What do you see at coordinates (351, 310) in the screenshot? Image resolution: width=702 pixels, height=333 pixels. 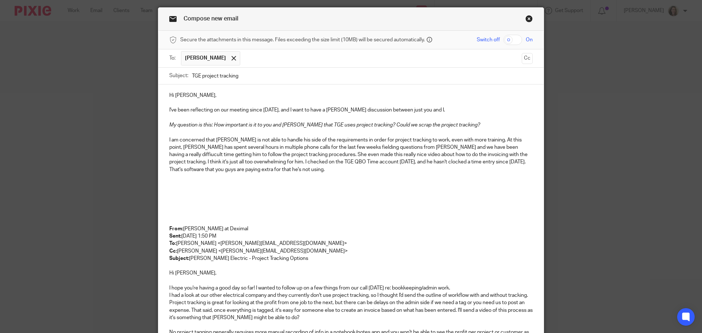 I see `p: Project tracking is great for looking at the profit from one job to the next, but there can be de...` at bounding box center [351, 310].